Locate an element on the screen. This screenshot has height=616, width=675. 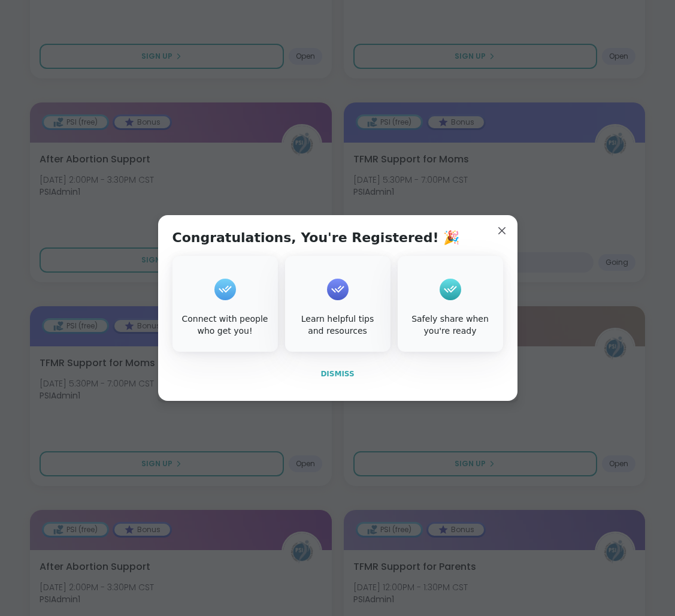
div: Safely share when you're ready is located at coordinates (450, 325).